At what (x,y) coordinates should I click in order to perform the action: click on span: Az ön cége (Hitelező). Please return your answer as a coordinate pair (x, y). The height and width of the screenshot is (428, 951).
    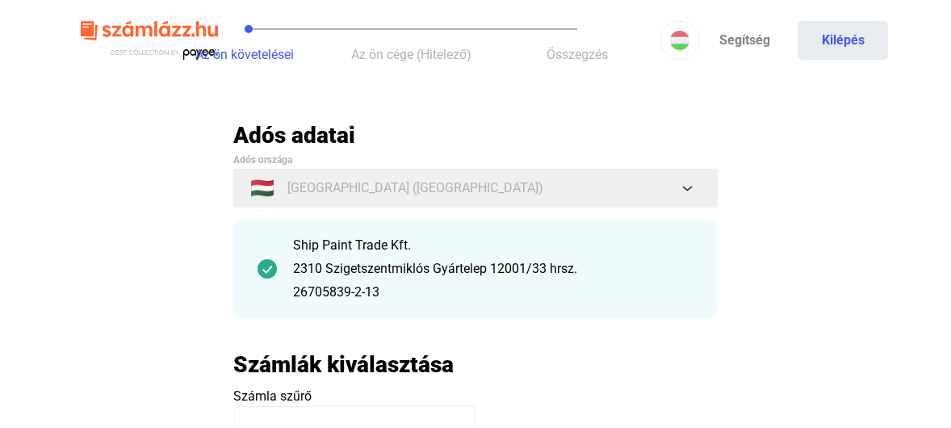
    Looking at the image, I should click on (411, 54).